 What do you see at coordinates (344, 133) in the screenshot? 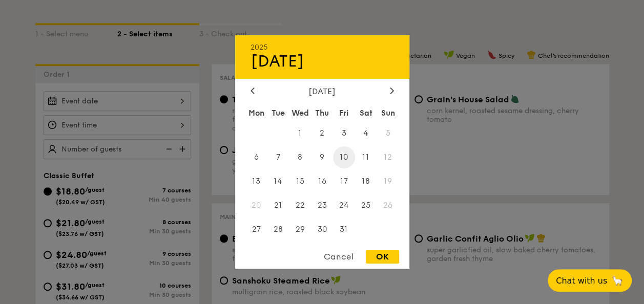
I see `span: 3` at bounding box center [344, 133].